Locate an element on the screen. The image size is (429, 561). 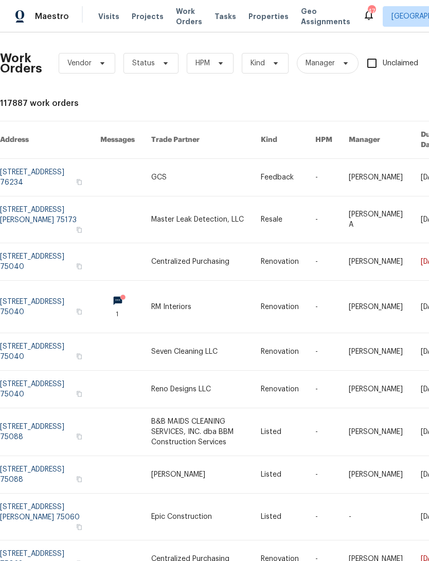
span: Vendor is located at coordinates (79, 63).